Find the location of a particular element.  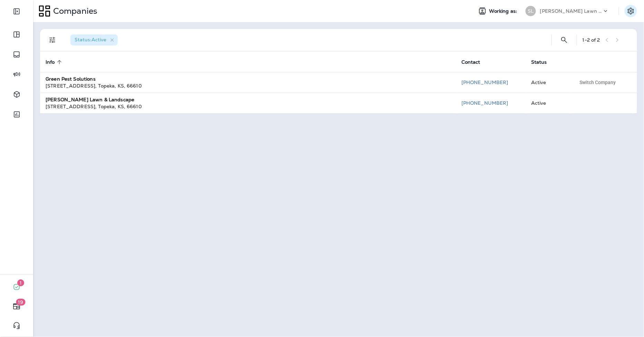

div: SL is located at coordinates (531, 11).